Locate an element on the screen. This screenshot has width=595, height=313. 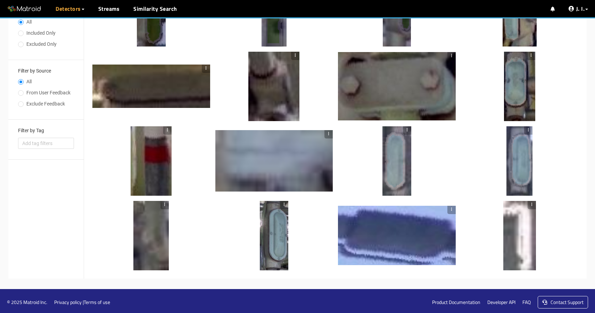
span: © 2025 Matroid Inc. is located at coordinates (27, 303).